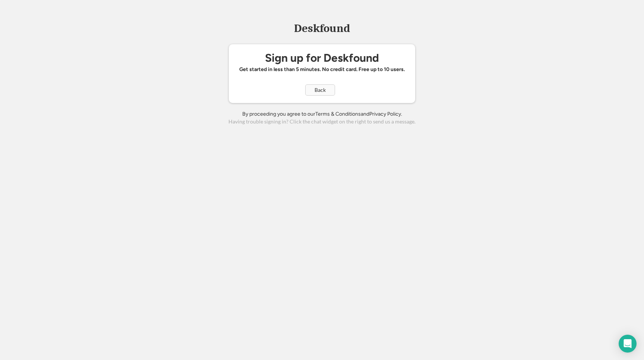 Image resolution: width=644 pixels, height=360 pixels. Describe the element at coordinates (322, 70) in the screenshot. I see `div: Get started in less than 5 minutes. No credit card. Free up to 10 users.` at that location.